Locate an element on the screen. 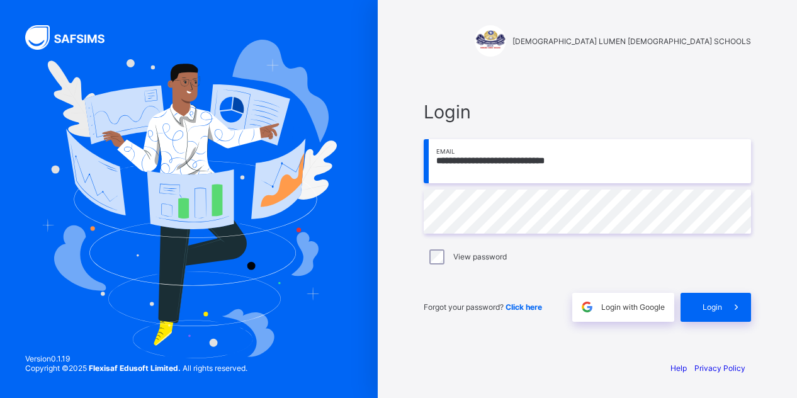 The width and height of the screenshot is (797, 398). img: SAFSIMS Logo is located at coordinates (72, 37).